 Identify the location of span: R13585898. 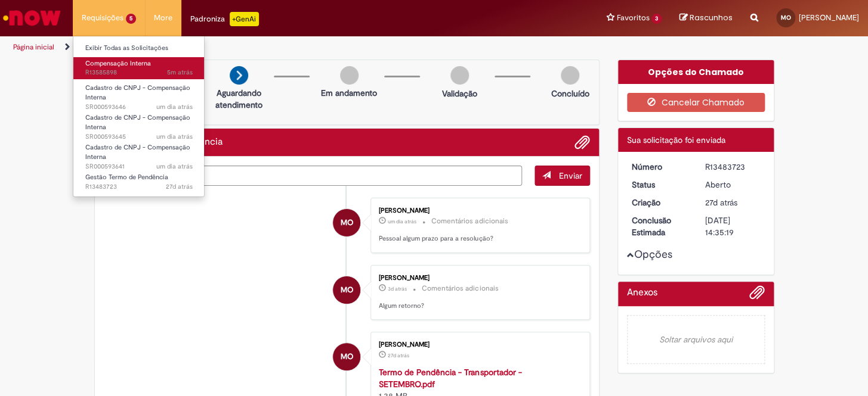
(139, 72).